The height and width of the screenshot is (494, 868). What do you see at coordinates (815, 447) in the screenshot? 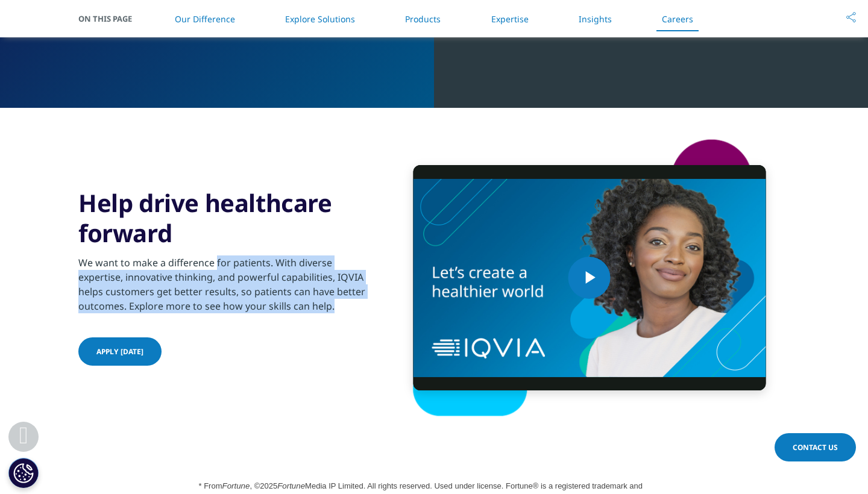
I see `span: Contact Us` at bounding box center [815, 447].